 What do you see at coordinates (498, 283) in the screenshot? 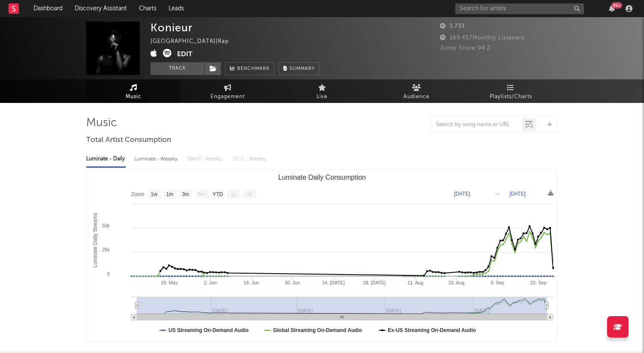
I see `text: 8. Sep` at bounding box center [498, 283].